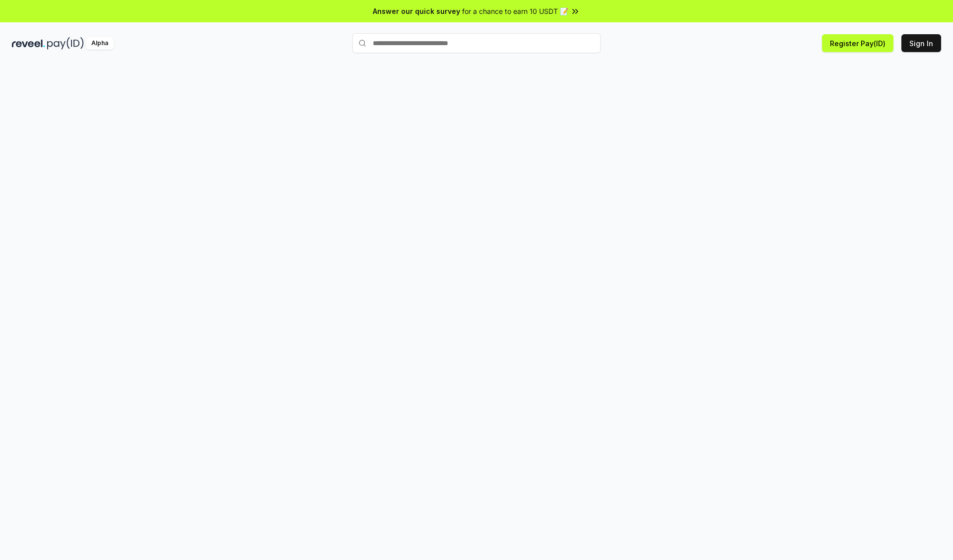 This screenshot has height=560, width=953. I want to click on button: Sign In, so click(921, 43).